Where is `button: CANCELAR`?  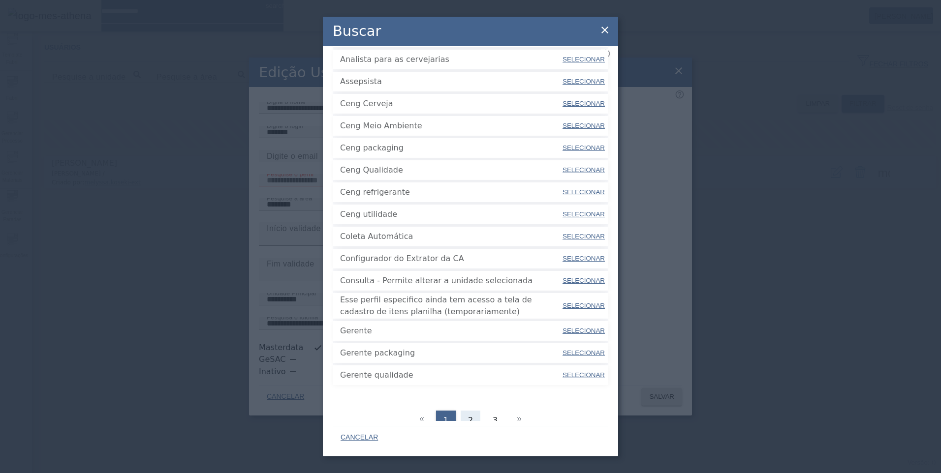
button: CANCELAR is located at coordinates (359, 438).